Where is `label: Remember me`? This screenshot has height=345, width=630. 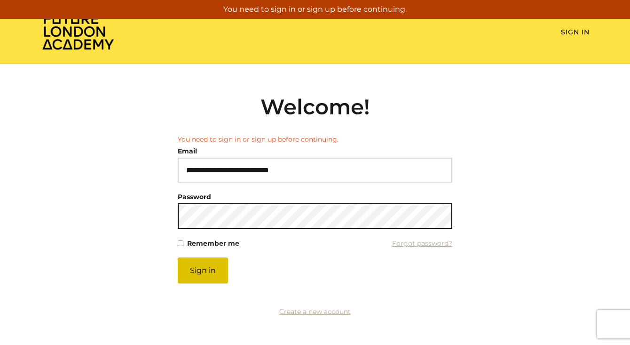 label: Remember me is located at coordinates (213, 243).